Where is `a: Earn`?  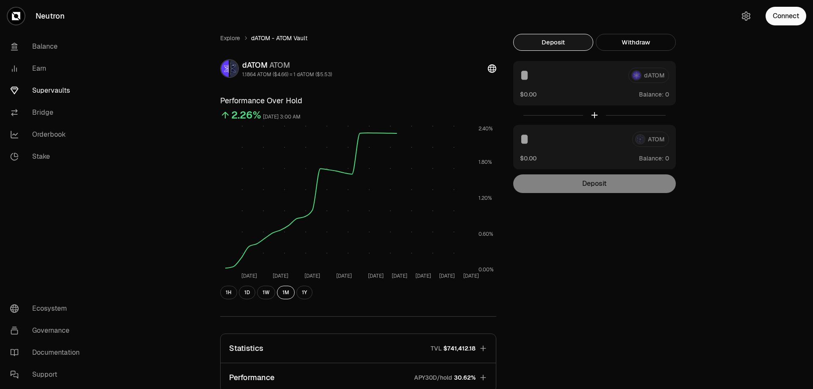 a: Earn is located at coordinates (47, 69).